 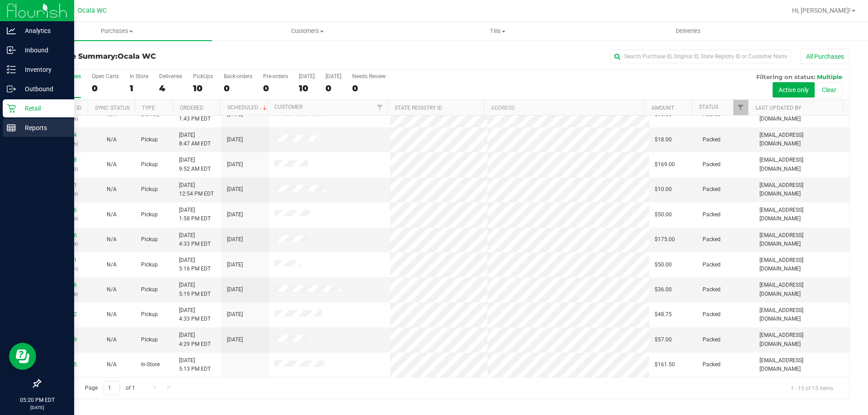 What do you see at coordinates (307, 31) in the screenshot?
I see `span: Customers` at bounding box center [307, 31].